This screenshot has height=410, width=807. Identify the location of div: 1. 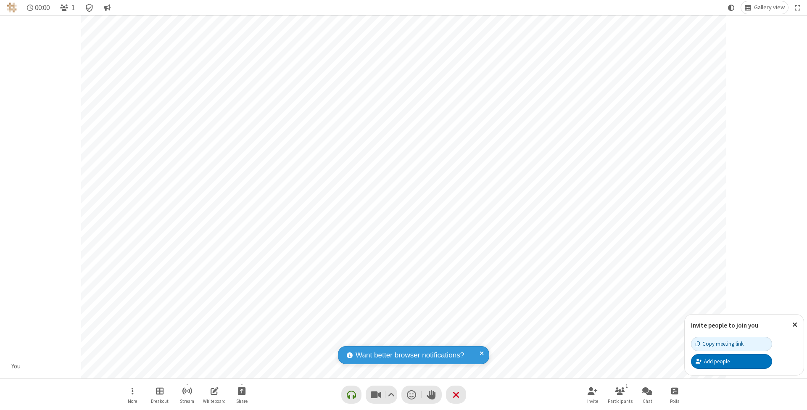
(627, 386).